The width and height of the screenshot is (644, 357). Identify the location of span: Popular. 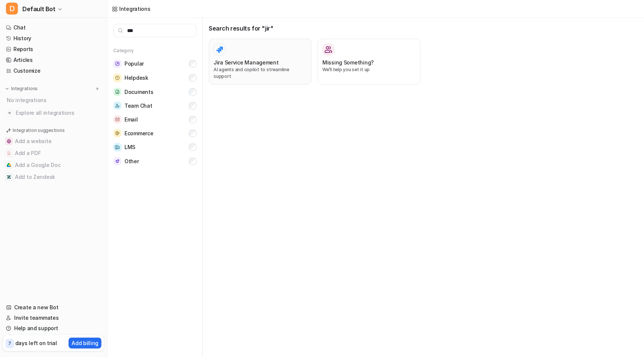
(134, 64).